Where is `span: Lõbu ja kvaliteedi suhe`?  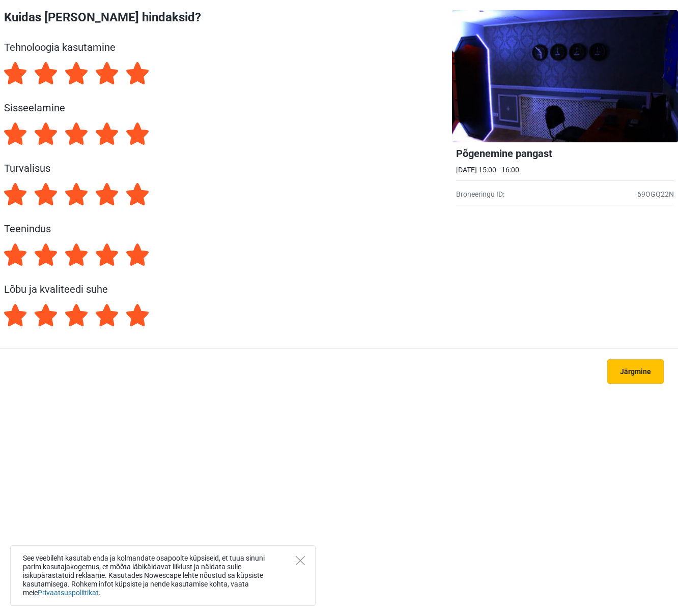
span: Lõbu ja kvaliteedi suhe is located at coordinates (56, 290).